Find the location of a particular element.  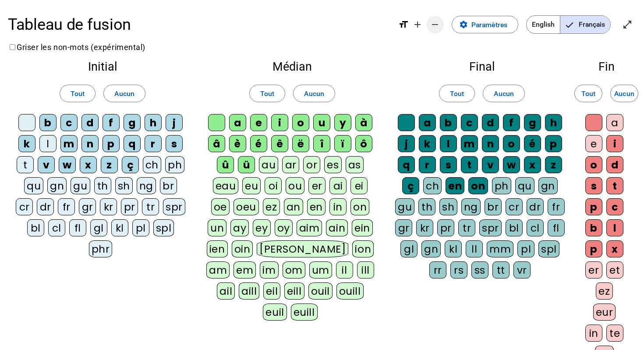

div: euill is located at coordinates (304, 311).